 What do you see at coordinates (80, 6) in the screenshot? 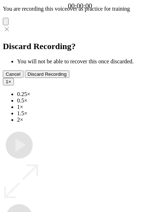
I see `a: 00:00:00` at bounding box center [80, 6].